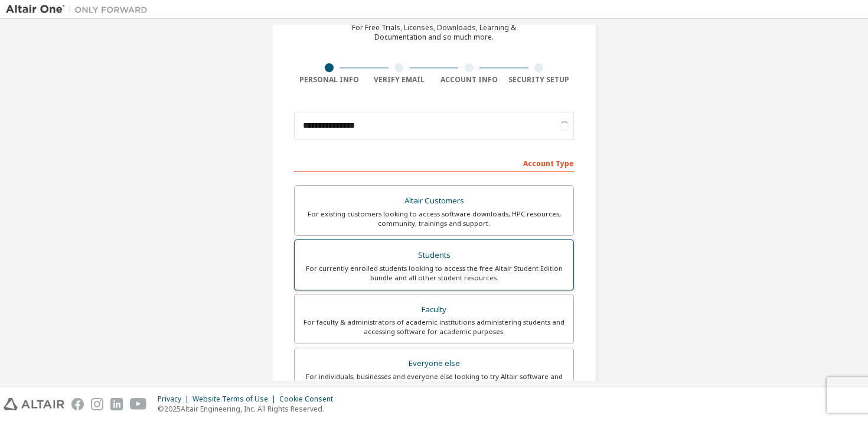 This screenshot has height=421, width=868. I want to click on div: Altair Customers, so click(434, 201).